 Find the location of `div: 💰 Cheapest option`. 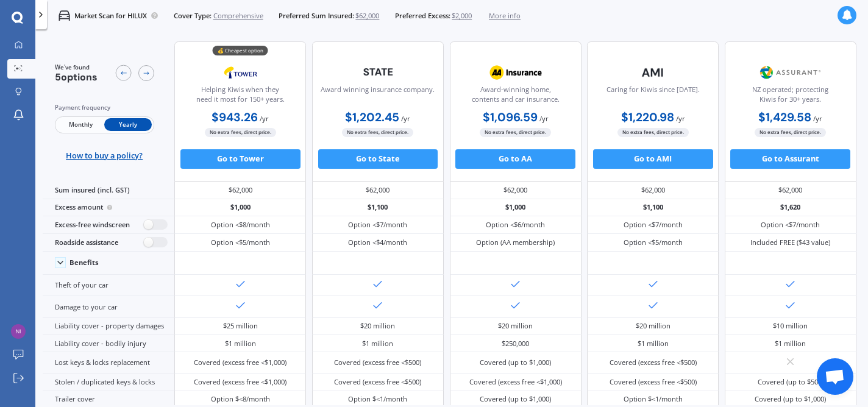

div: 💰 Cheapest option is located at coordinates (240, 51).